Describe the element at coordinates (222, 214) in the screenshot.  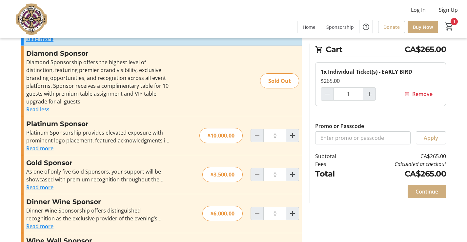
I see `div: $6,000.00` at that location.